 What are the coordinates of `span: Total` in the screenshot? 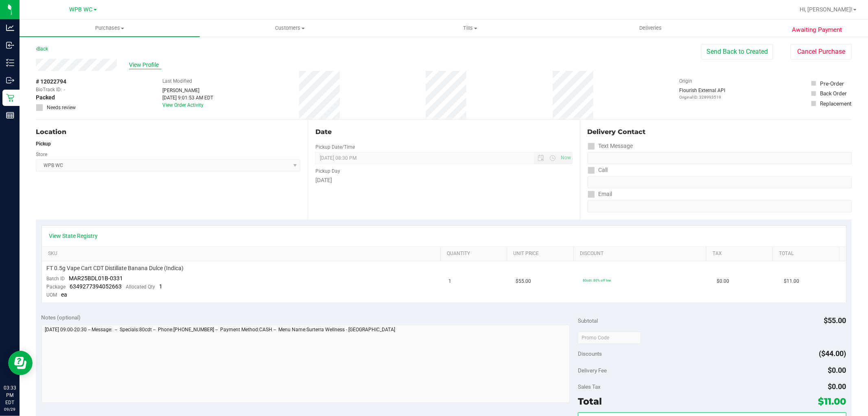 It's located at (590, 401).